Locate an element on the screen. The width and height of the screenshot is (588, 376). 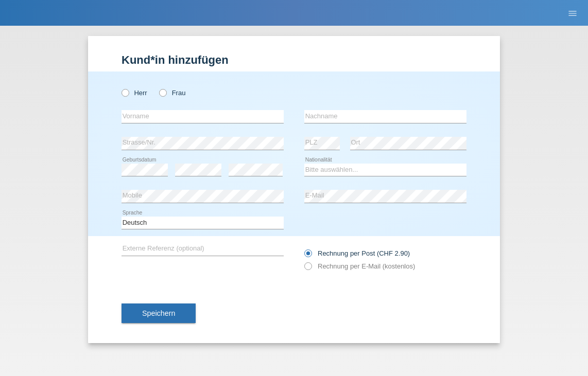
input: Herr is located at coordinates (125, 92).